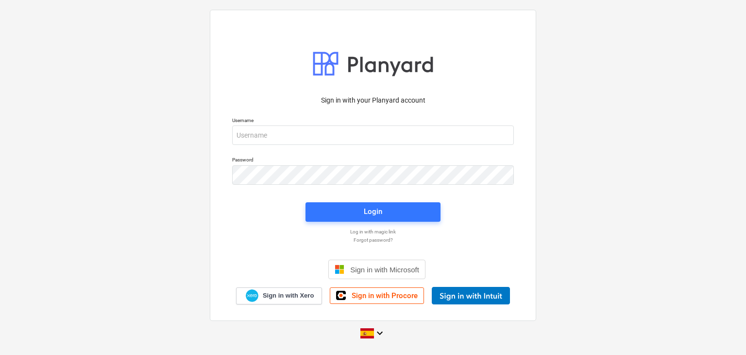 The image size is (746, 355). Describe the element at coordinates (385, 295) in the screenshot. I see `span: Sign in with Procore` at that location.